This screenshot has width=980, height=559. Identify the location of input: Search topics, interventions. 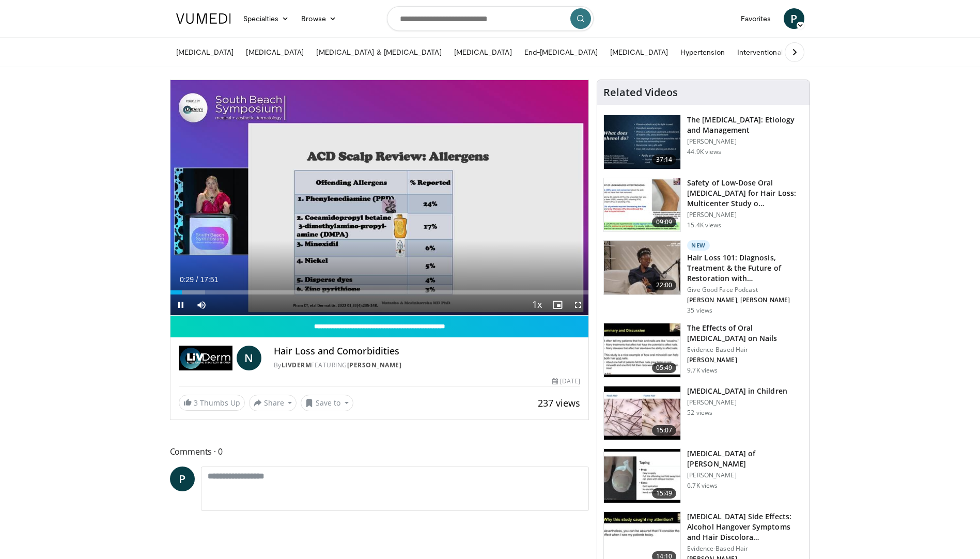
(490, 19).